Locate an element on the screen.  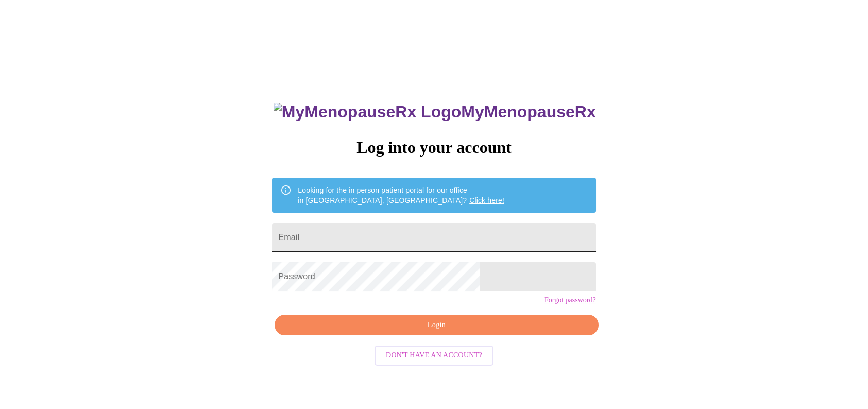
a: Click here! is located at coordinates (487, 200).